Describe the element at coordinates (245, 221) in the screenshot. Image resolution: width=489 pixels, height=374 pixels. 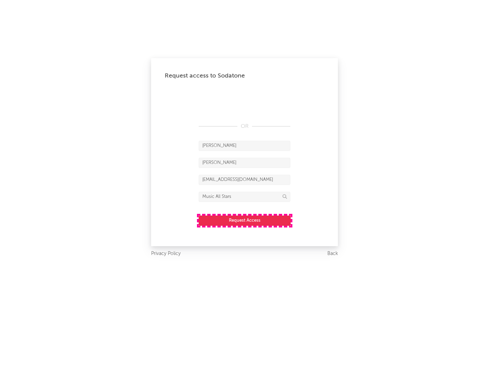
I see `button: Request Access` at that location.